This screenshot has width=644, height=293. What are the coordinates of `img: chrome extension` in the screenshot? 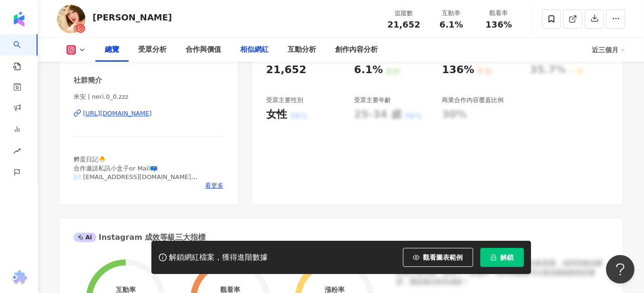 It's located at (19, 278).